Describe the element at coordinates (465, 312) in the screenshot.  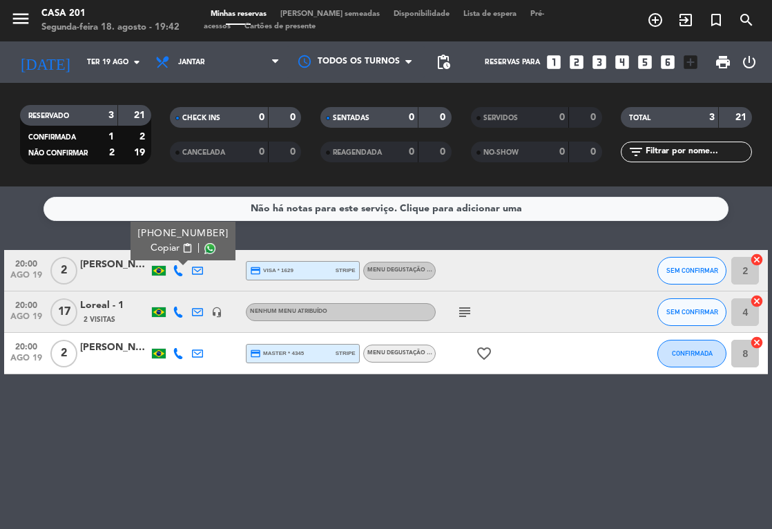
I see `i: subject` at that location.